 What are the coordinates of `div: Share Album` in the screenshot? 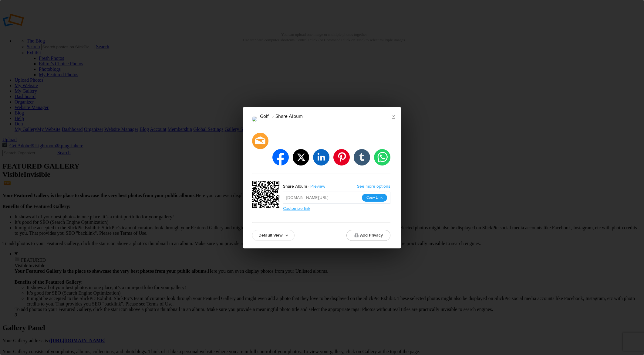 It's located at (295, 187).